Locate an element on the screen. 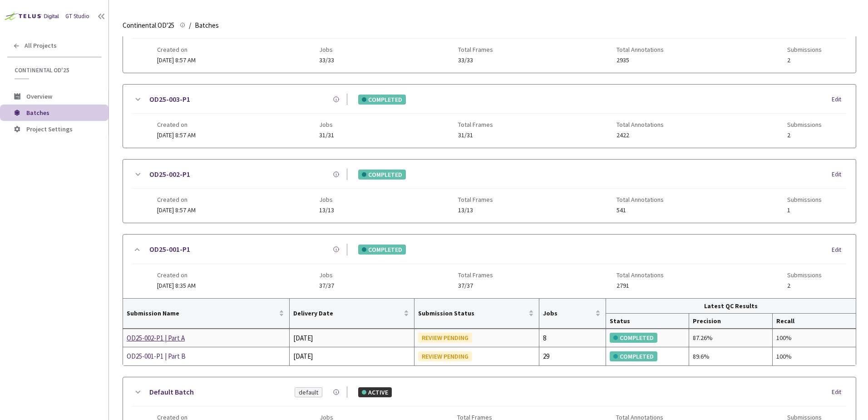 The image size is (868, 420). span: Overview is located at coordinates (39, 97).